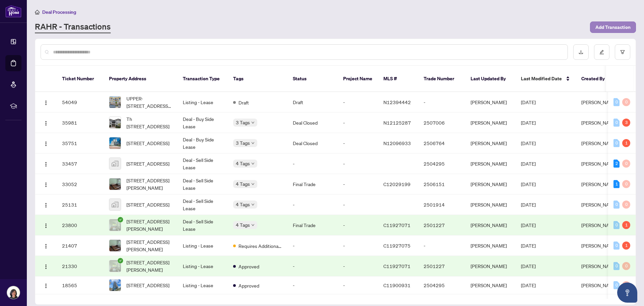 This screenshot has height=306, width=644. Describe the element at coordinates (37, 12) in the screenshot. I see `span: home` at that location.